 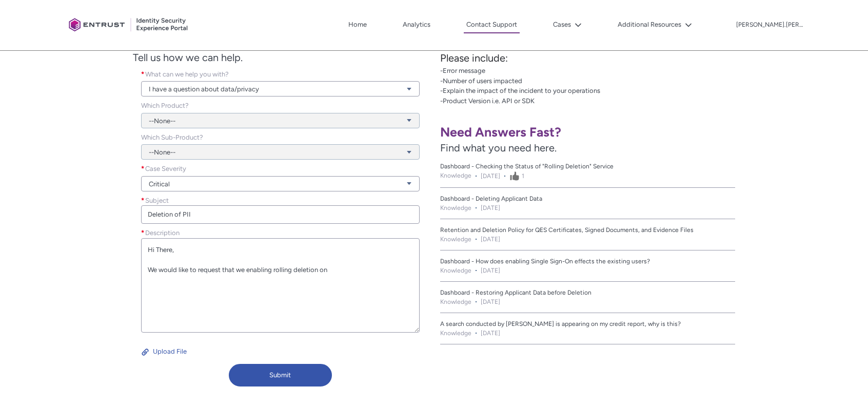 What do you see at coordinates (416, 25) in the screenshot?
I see `a: Analytics, opens in new tab` at bounding box center [416, 25].